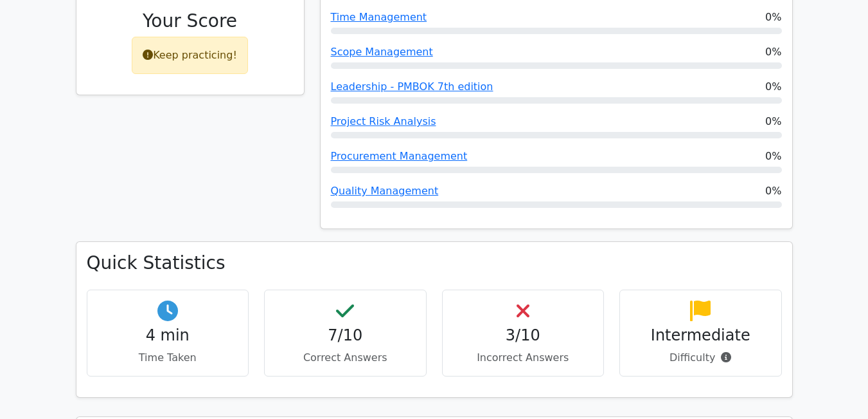 The image size is (868, 419). What do you see at coordinates (382, 51) in the screenshot?
I see `a: Scope Management` at bounding box center [382, 51].